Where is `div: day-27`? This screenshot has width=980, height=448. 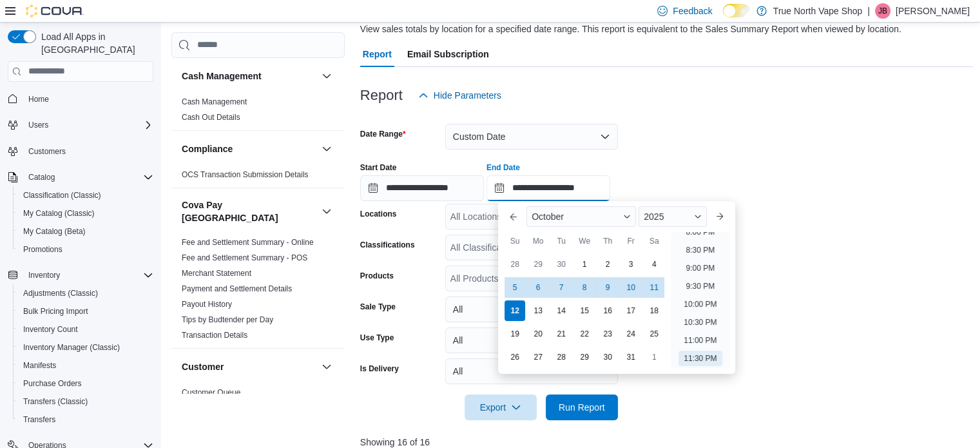
div: day-27 is located at coordinates (538, 357).